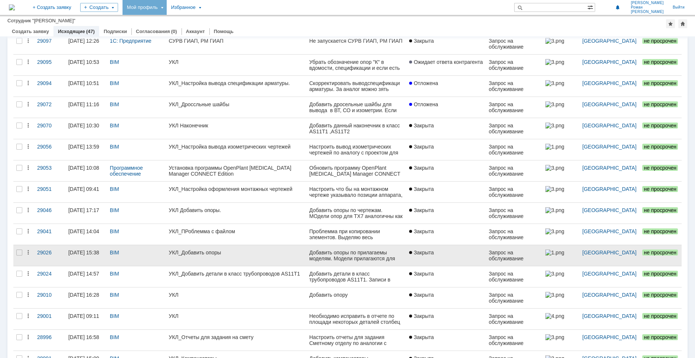 Image resolution: width=695 pixels, height=358 pixels. I want to click on a: 1.png, so click(561, 150).